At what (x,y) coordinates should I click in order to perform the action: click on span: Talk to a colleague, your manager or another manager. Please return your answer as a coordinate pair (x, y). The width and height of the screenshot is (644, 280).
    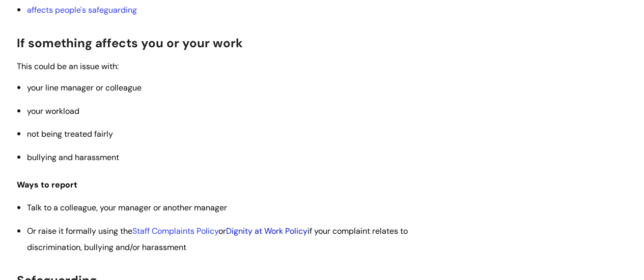
    Looking at the image, I should click on (126, 208).